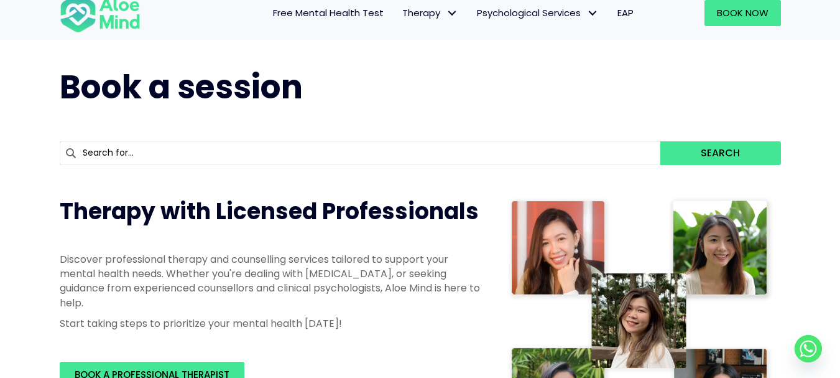 The image size is (840, 378). What do you see at coordinates (743, 12) in the screenshot?
I see `span: Book Now` at bounding box center [743, 12].